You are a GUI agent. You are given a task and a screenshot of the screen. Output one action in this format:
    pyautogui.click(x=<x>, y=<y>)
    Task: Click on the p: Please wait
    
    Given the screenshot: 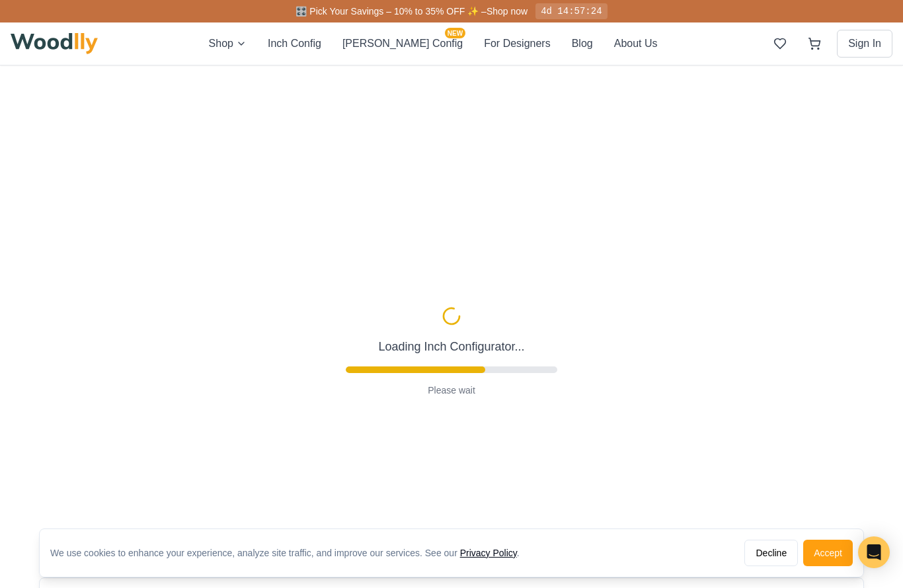 What is the action you would take?
    pyautogui.click(x=452, y=325)
    